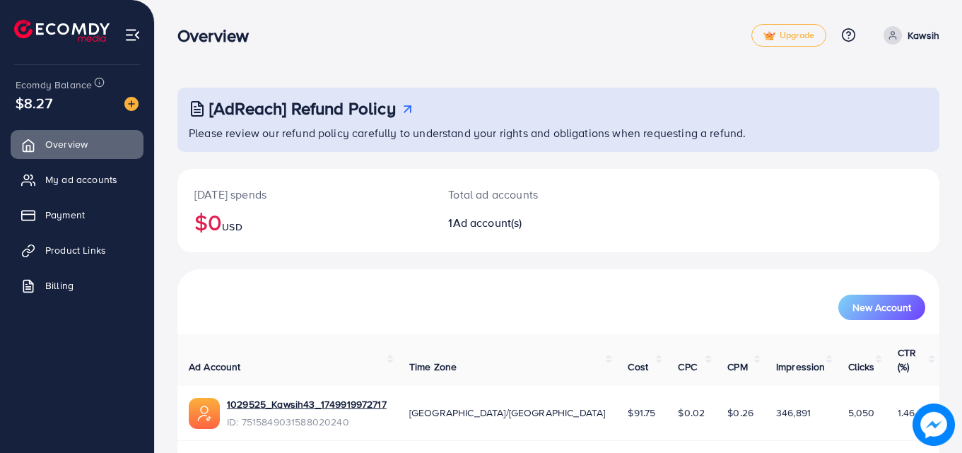 Image resolution: width=962 pixels, height=453 pixels. Describe the element at coordinates (232, 227) in the screenshot. I see `span: USD` at that location.